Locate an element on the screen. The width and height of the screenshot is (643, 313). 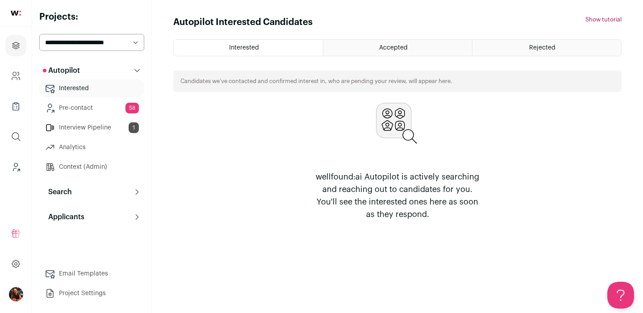
img: wellfound-shorthand-0d5821cbd27db2630d0214b213865d53afaa358527fdda9d0ea32b1df1b89c2c.svg is located at coordinates (16, 13).